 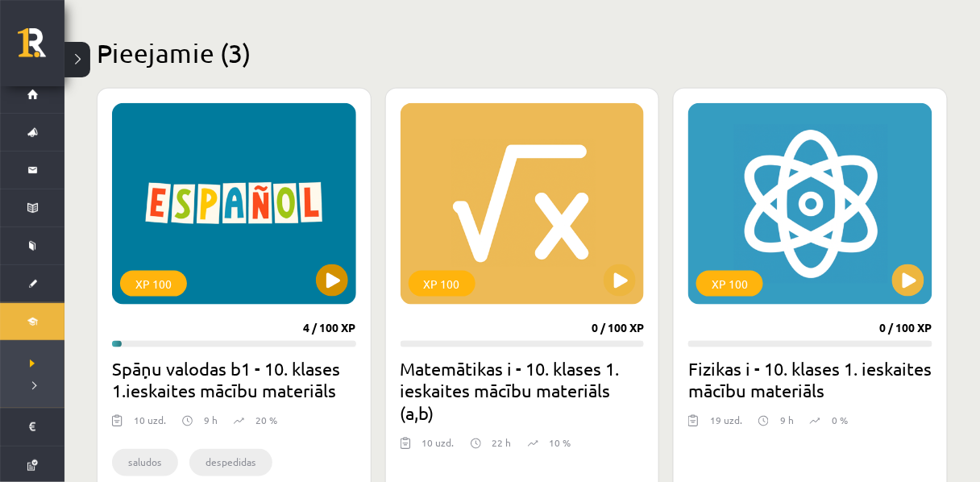 What do you see at coordinates (266, 421) in the screenshot?
I see `p: 20 %` at bounding box center [266, 421].